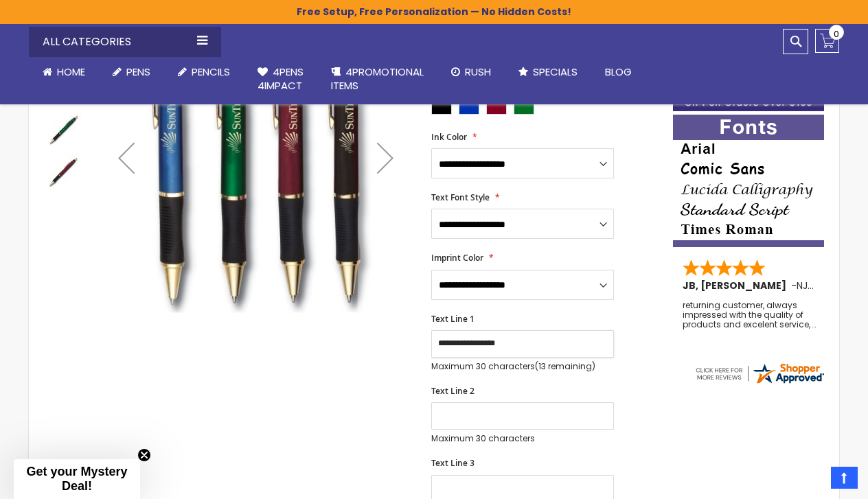  Describe the element at coordinates (826, 40) in the screenshot. I see `a: 0` at that location.